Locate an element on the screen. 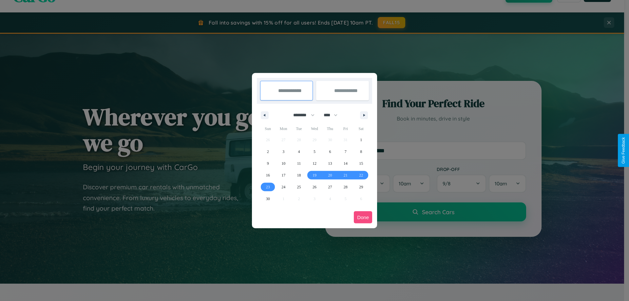 This screenshot has width=629, height=301. button: 28 is located at coordinates (345, 187).